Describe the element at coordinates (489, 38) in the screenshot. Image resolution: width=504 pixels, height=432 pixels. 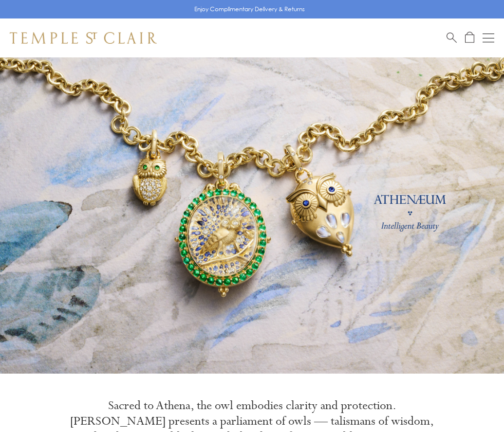
I see `button: Open navigation` at that location.